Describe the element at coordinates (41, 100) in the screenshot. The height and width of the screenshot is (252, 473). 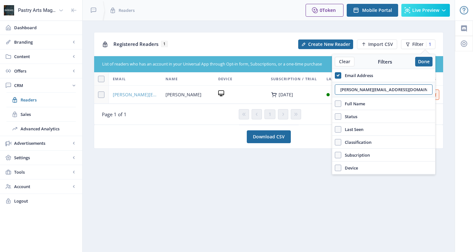
I see `a: Readers` at that location.